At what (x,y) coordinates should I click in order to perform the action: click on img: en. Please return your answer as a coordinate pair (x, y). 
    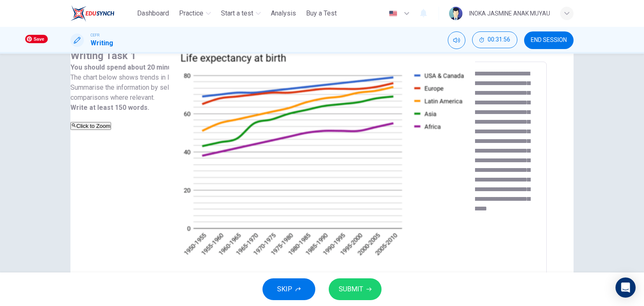
    Looking at the image, I should click on (393, 13).